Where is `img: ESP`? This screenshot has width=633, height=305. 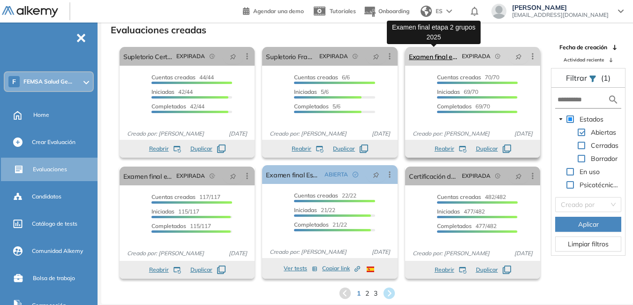 img: ESP is located at coordinates (370, 269).